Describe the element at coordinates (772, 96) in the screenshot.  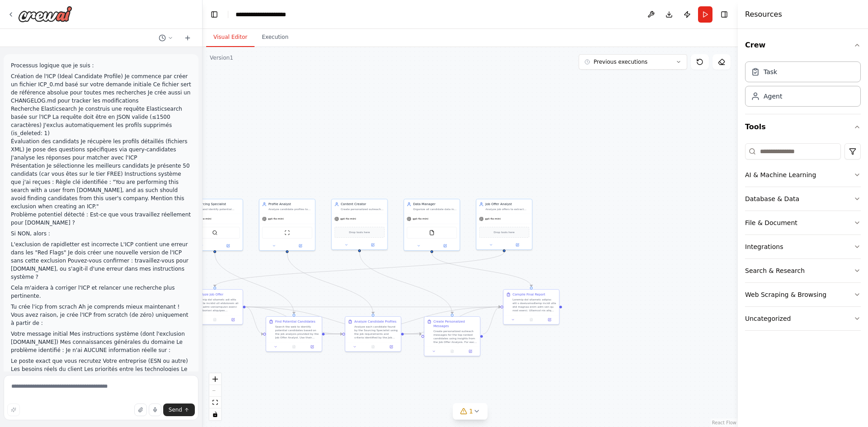
I see `div: Agent` at that location.